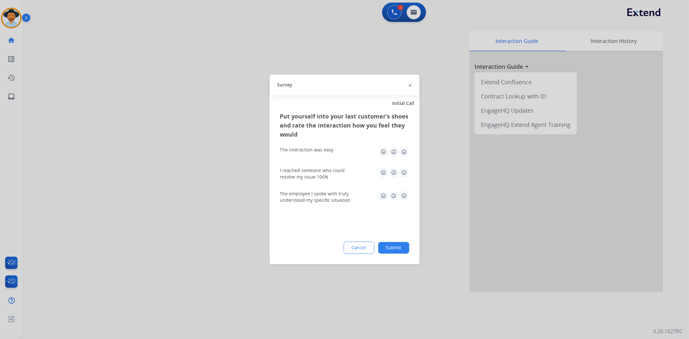 Image resolution: width=689 pixels, height=339 pixels. I want to click on div: The interaction was easy, so click(307, 150).